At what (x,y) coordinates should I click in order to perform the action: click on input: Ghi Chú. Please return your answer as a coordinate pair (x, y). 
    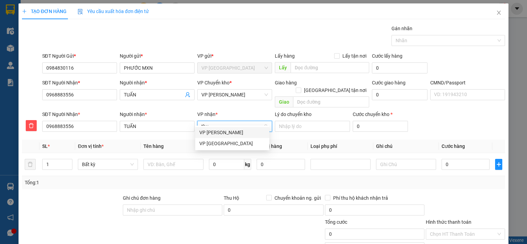
    Looking at the image, I should click on (406, 164).